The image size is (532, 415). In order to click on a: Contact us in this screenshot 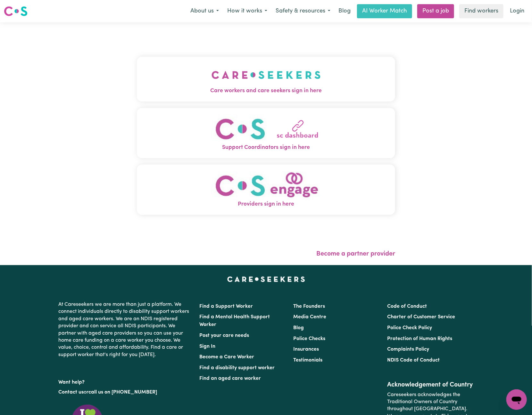, I will do `click(71, 393)`.